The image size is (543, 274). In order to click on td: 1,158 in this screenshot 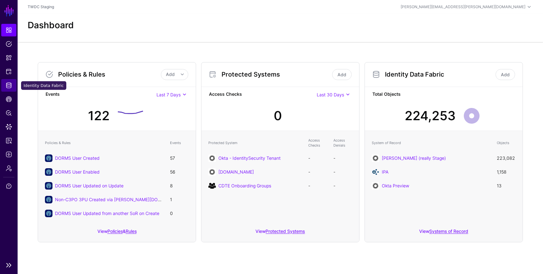, I will do `click(506, 172)`.